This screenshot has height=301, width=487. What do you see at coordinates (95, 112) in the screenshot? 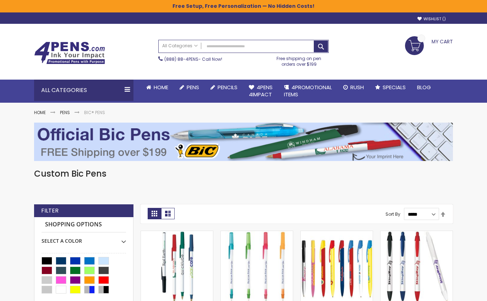
I see `strong: BIC® Pens` at bounding box center [95, 112].